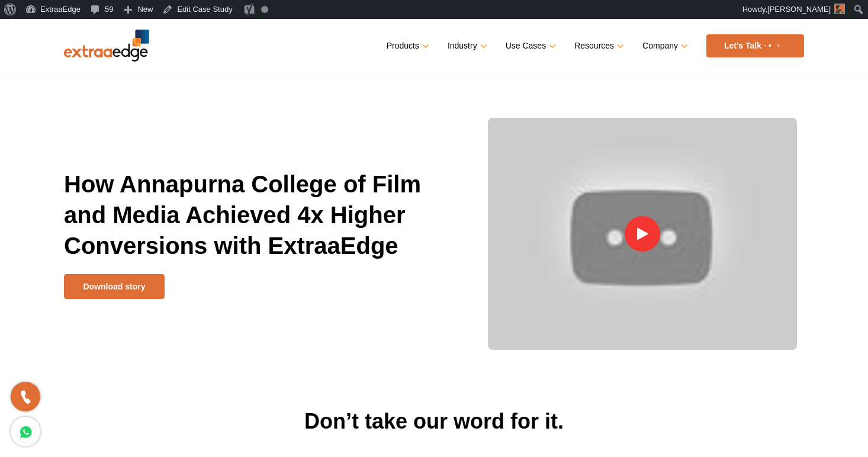  Describe the element at coordinates (434, 421) in the screenshot. I see `h2: Don’t take our word for it.` at that location.